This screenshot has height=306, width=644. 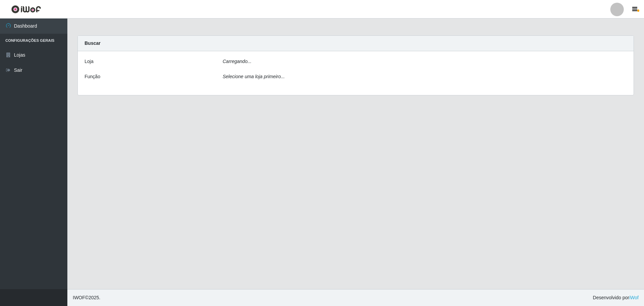 I want to click on span: Desenvolvido por, so click(x=616, y=298).